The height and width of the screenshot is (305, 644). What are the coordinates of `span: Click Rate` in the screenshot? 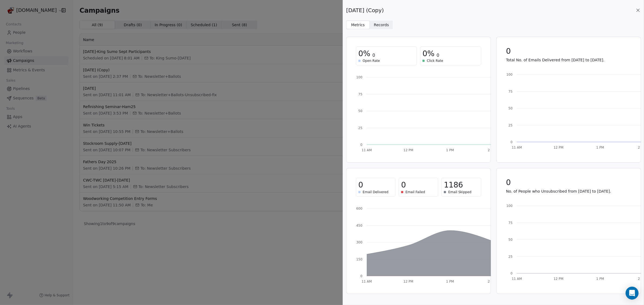 It's located at (435, 61).